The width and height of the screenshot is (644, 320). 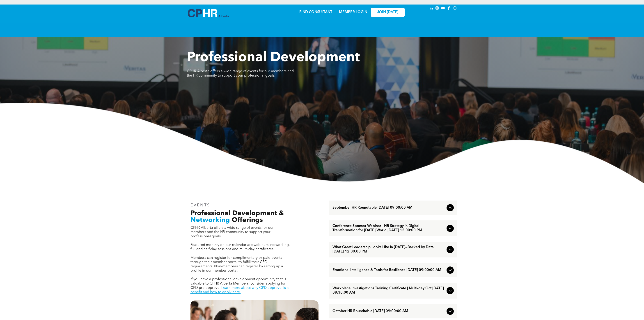 I want to click on span: Featured monthly on our calendar are webinars, networking, full and half-day sessions and multi-d..., so click(x=240, y=247).